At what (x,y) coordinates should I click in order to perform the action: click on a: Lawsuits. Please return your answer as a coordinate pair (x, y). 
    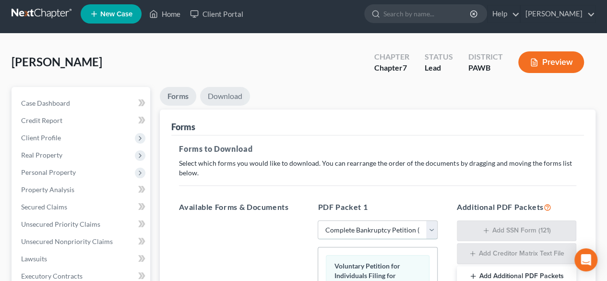
    Looking at the image, I should click on (82, 259).